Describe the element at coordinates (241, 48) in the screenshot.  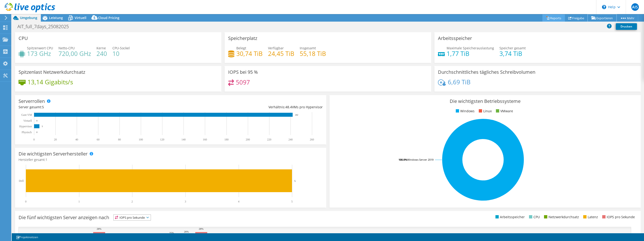
I see `span: Belegt` at that location.